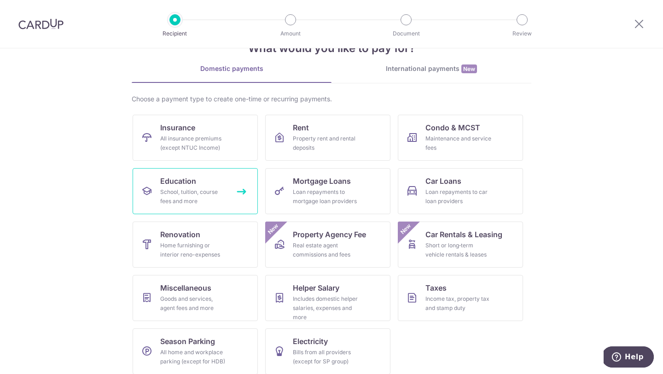 This screenshot has width=663, height=374. I want to click on a: RenovationHome furnishing or interior reno-expenses, so click(195, 245).